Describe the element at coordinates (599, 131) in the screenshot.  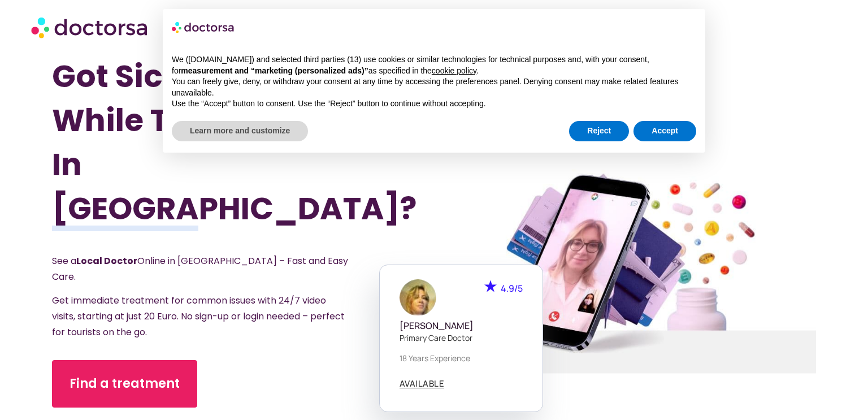
I see `button: Reject` at that location.